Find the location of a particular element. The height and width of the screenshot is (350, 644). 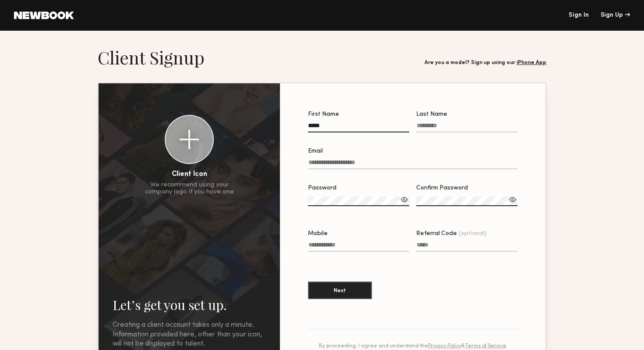

a: Sign In is located at coordinates (578, 15).